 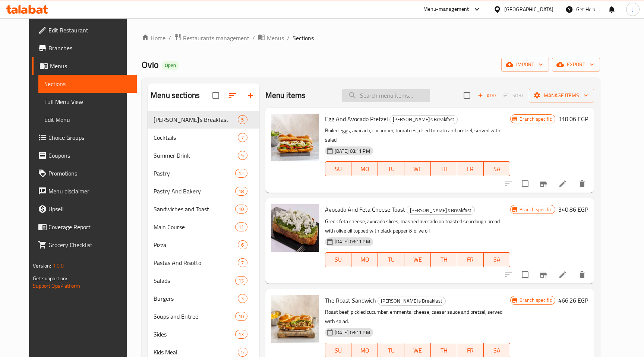 What do you see at coordinates (195, 245) in the screenshot?
I see `div: Pizza` at bounding box center [195, 245].